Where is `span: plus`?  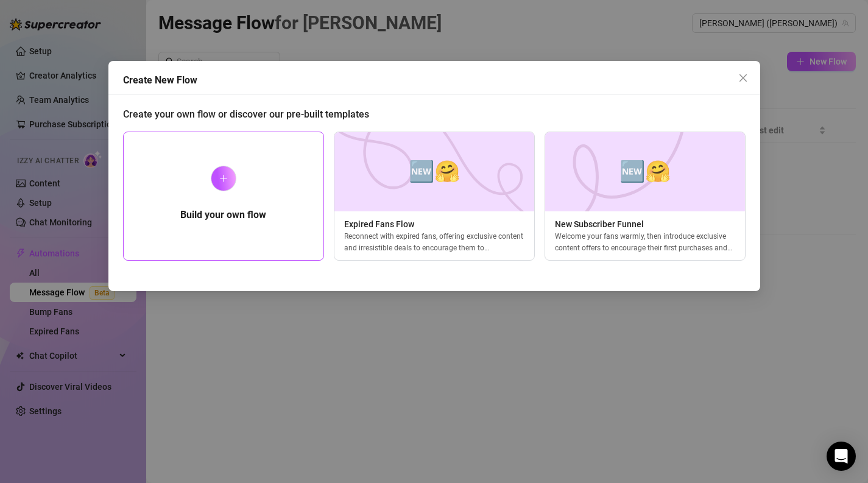 span: plus is located at coordinates (223, 178).